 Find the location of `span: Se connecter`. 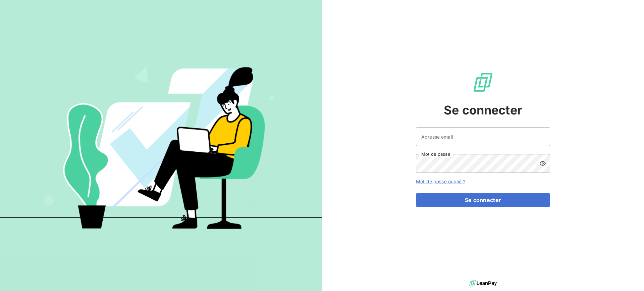

span: Se connecter is located at coordinates (483, 111).